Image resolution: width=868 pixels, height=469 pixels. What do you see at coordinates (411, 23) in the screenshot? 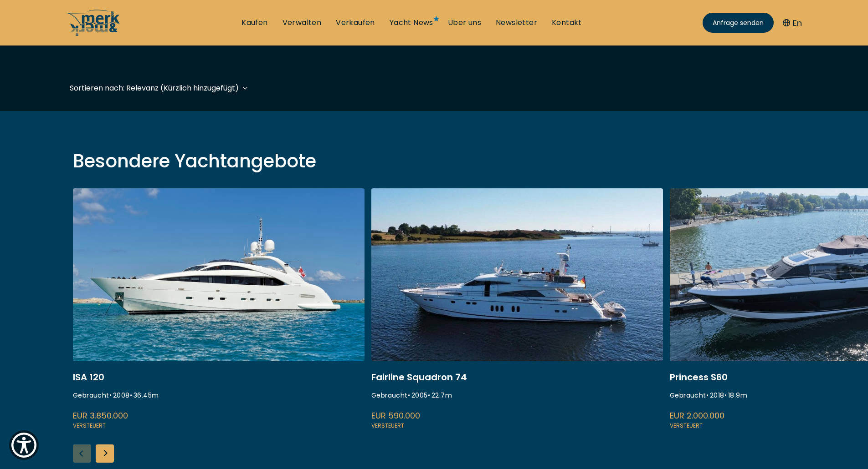
I see `a: Yacht News` at bounding box center [411, 23].